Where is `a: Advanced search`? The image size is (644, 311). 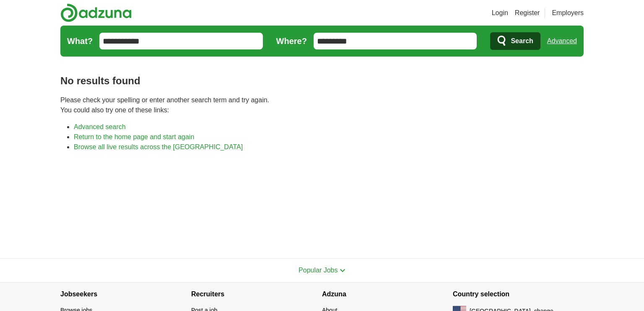
a: Advanced search is located at coordinates (100, 126).